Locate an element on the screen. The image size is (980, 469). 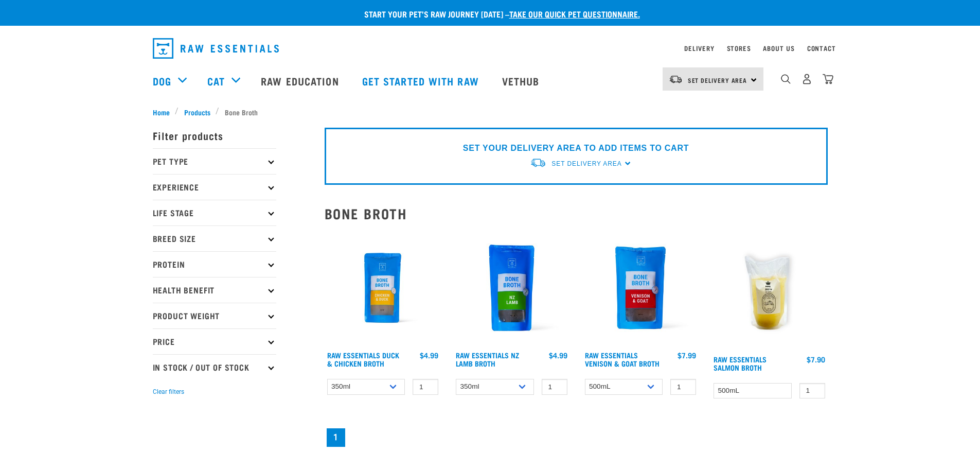
nav: pagination is located at coordinates (576, 438).